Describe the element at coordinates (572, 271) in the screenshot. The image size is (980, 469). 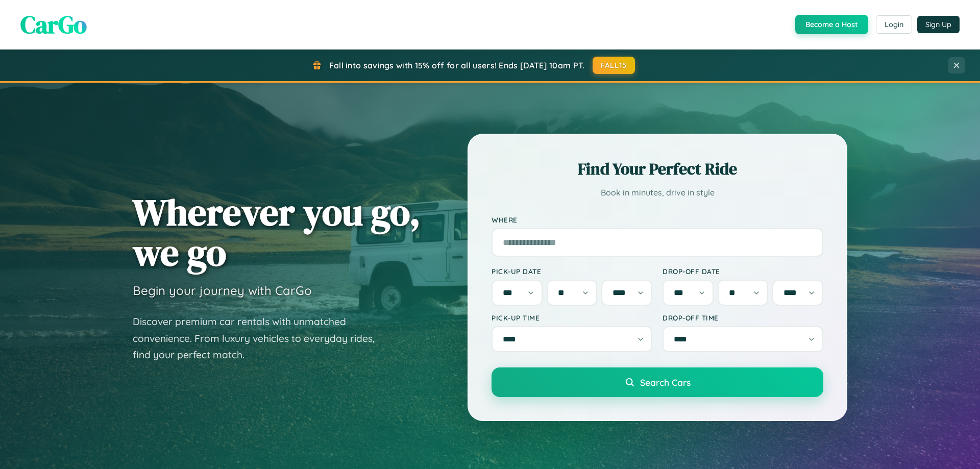
I see `label: Pick-up Date` at that location.